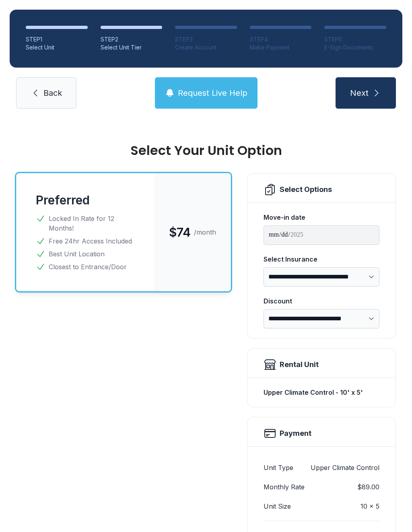 The image size is (412, 532). Describe the element at coordinates (53, 93) in the screenshot. I see `span: Back` at that location.